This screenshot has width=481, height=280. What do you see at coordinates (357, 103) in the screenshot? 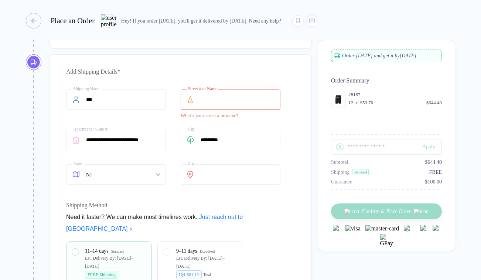
I see `div: x` at bounding box center [357, 103].